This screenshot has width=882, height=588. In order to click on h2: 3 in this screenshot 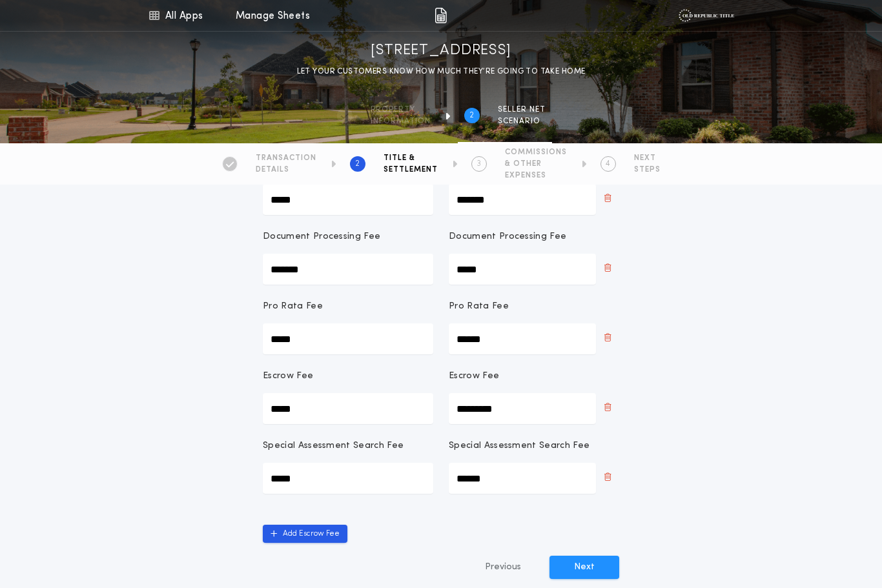, I will do `click(479, 164)`.